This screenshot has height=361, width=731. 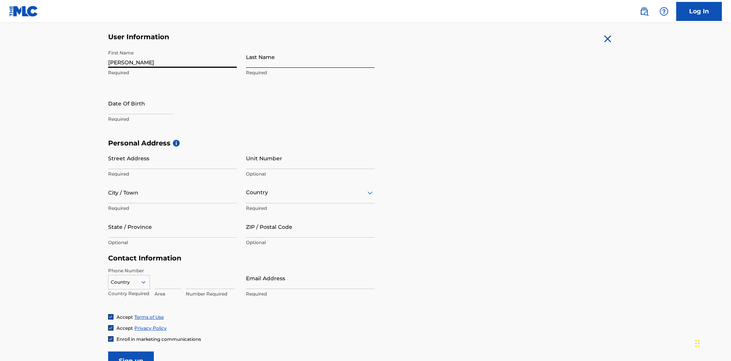 What do you see at coordinates (241, 37) in the screenshot?
I see `h5: User Information` at bounding box center [241, 37].